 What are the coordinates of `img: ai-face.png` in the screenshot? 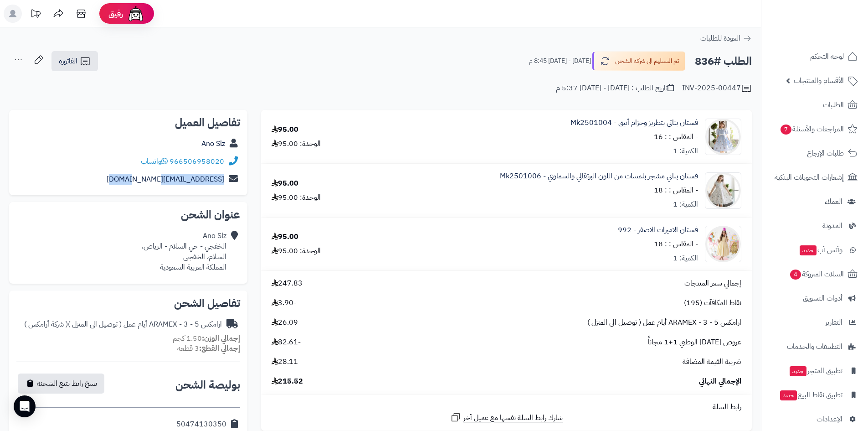 It's located at (136, 13).